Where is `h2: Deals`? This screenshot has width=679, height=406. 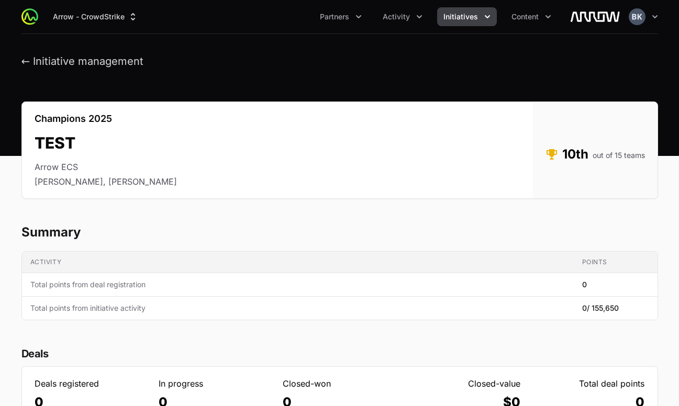
h2: Deals is located at coordinates (340, 354).